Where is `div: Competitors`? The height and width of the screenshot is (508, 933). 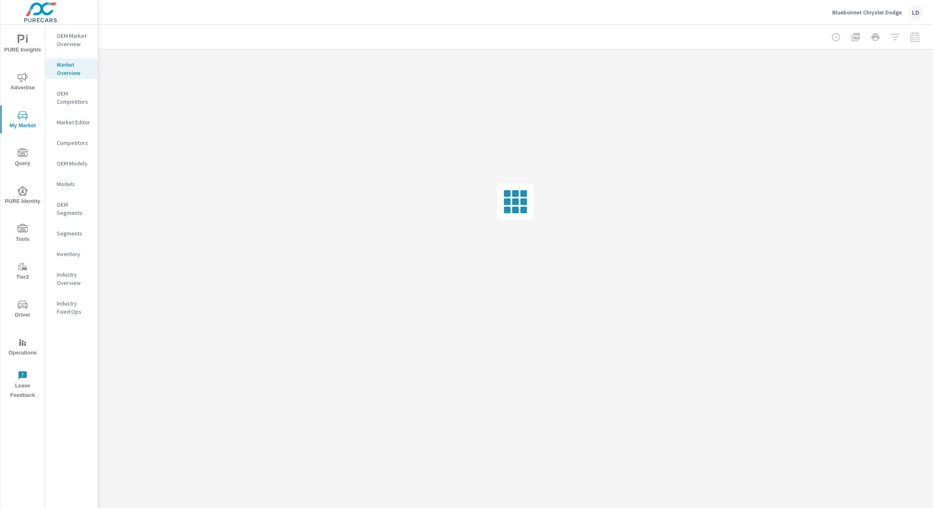 div: Competitors is located at coordinates (71, 143).